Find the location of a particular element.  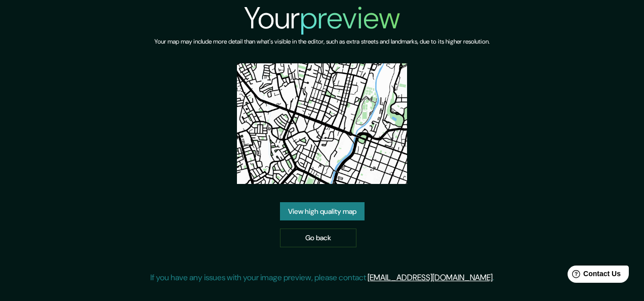

a: Go back is located at coordinates (318, 238).